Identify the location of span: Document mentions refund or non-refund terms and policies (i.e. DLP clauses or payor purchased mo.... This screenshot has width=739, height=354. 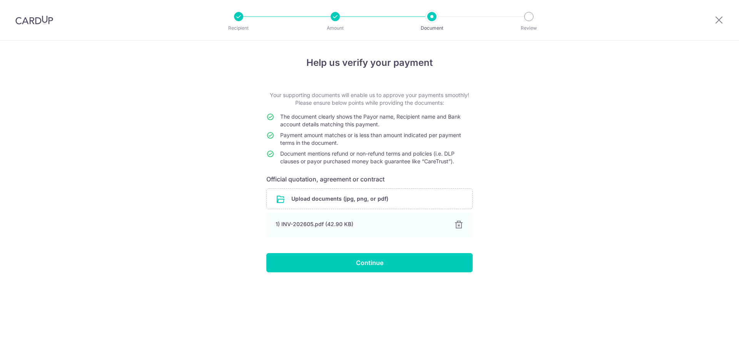
(367, 157).